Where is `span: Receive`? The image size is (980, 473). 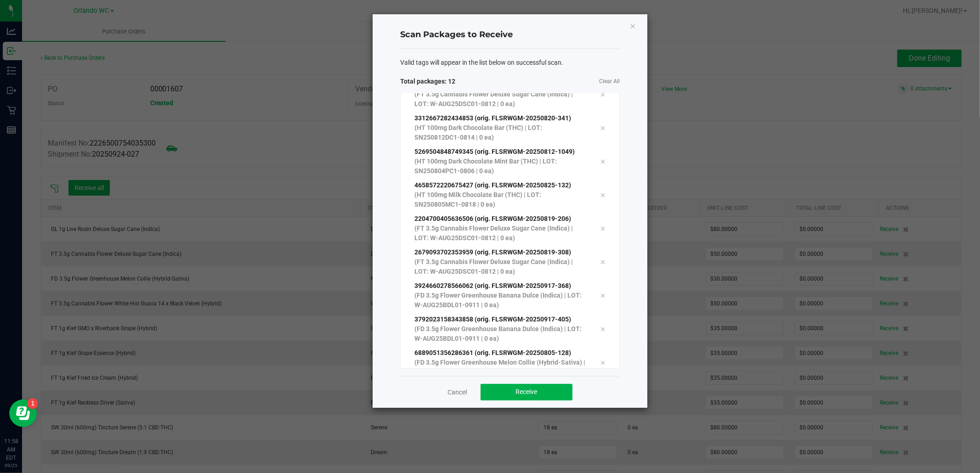 span: Receive is located at coordinates (526, 392).